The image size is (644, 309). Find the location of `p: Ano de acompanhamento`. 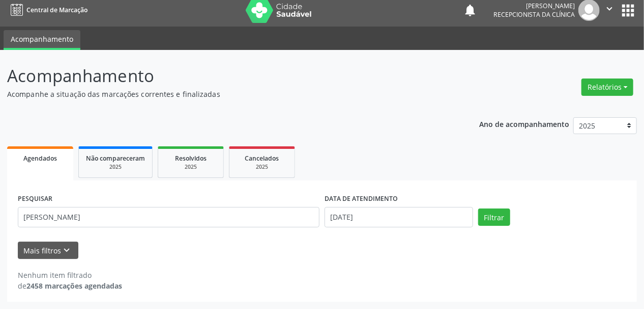

p: Ano de acompanhamento is located at coordinates (525, 123).